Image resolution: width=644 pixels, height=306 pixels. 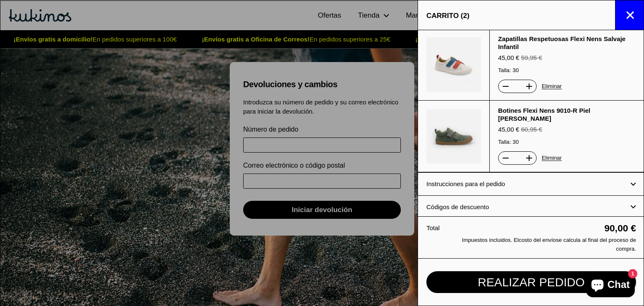 I want to click on span: 2, so click(x=465, y=16).